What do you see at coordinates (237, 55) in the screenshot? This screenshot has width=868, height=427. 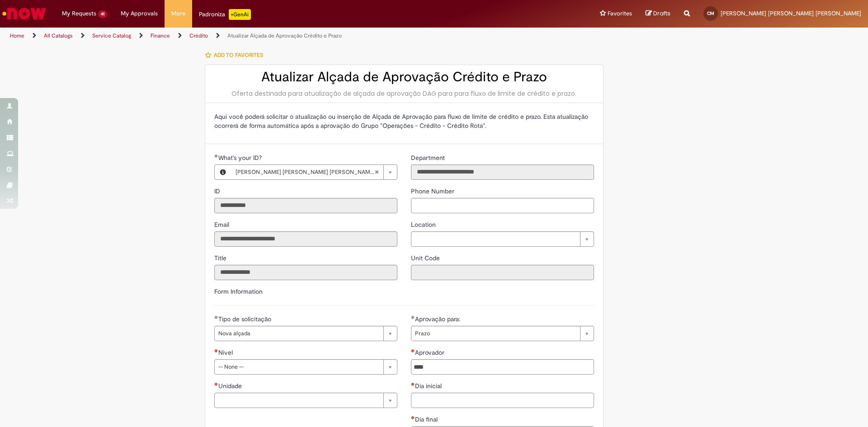 I see `button: Add to favorites` at bounding box center [237, 55].